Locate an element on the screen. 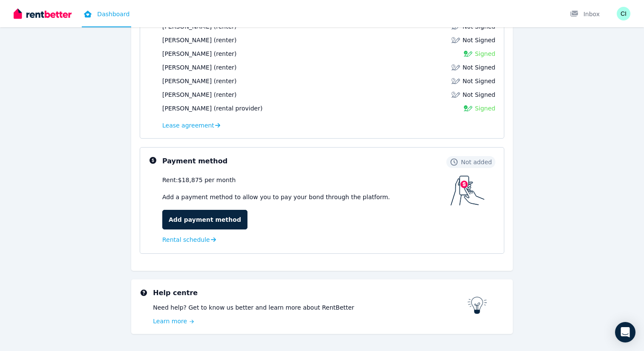 The height and width of the screenshot is (351, 644). div: Rent: $18,875 per month is located at coordinates (307, 180).